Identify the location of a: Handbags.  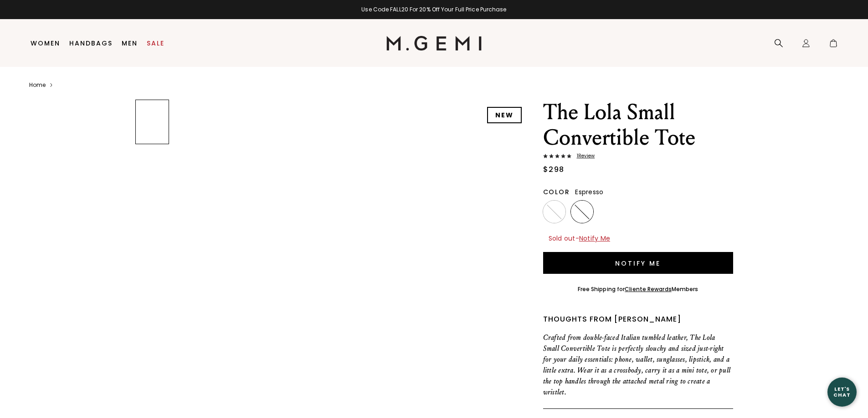
(91, 43).